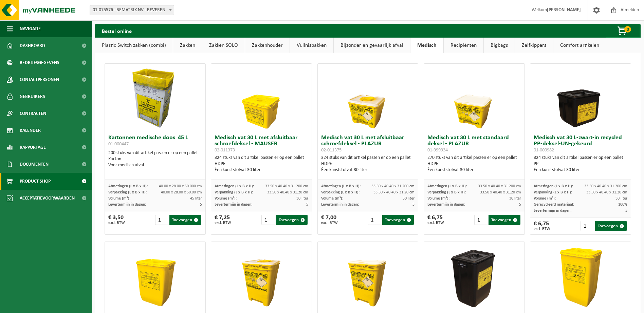 Image resolution: width=644 pixels, height=313 pixels. Describe the element at coordinates (155, 165) in the screenshot. I see `div: Voor medisch afval` at that location.